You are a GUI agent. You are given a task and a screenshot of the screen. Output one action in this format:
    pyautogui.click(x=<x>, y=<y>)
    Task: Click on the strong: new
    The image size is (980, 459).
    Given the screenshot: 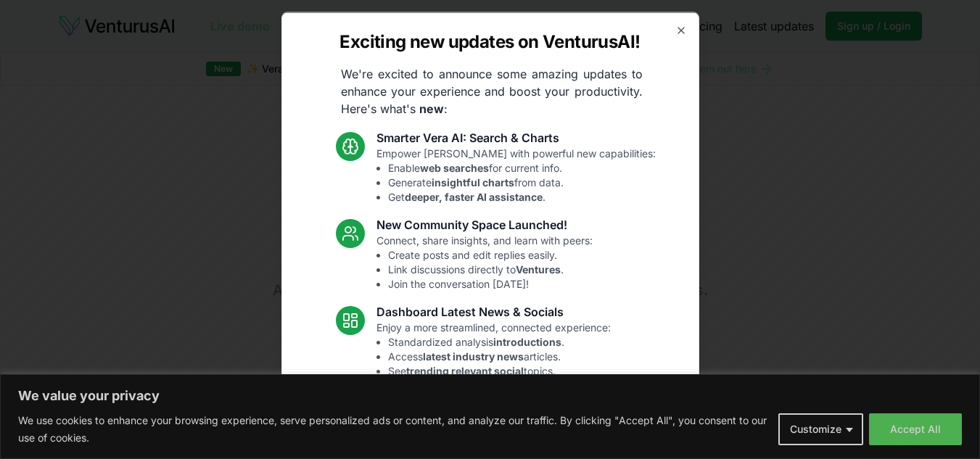 What is the action you would take?
    pyautogui.click(x=431, y=108)
    